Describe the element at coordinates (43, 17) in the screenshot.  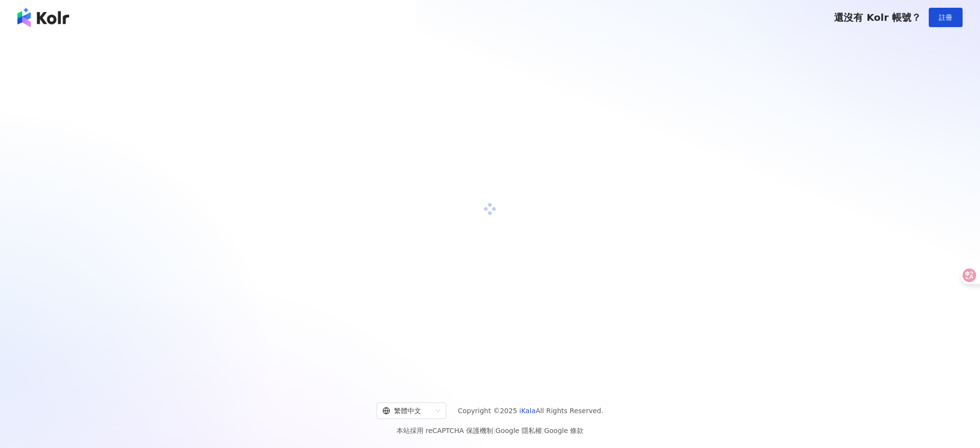
I see `img: logo` at that location.